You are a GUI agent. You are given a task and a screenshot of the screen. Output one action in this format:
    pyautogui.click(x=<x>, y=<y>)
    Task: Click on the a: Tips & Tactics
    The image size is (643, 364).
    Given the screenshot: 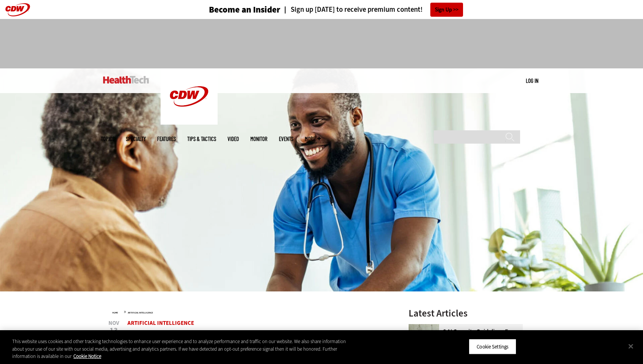 What is the action you would take?
    pyautogui.click(x=202, y=139)
    